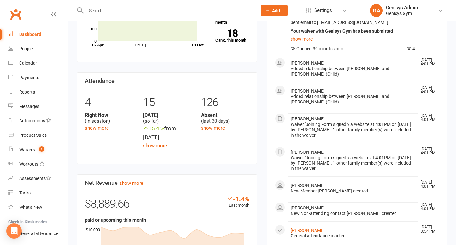 The image size is (456, 245). What do you see at coordinates (38, 135) in the screenshot?
I see `a: Product Sales` at bounding box center [38, 135].